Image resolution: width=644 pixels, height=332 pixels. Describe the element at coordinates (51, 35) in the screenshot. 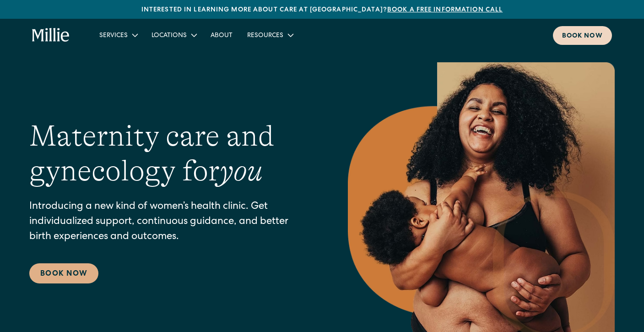

I see `a: home` at that location.